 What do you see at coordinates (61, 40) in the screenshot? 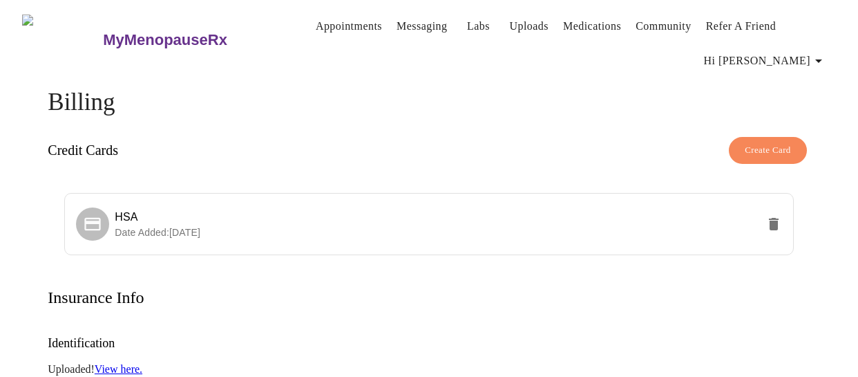
I see `img: MyMenopauseRx Logo` at bounding box center [61, 40].